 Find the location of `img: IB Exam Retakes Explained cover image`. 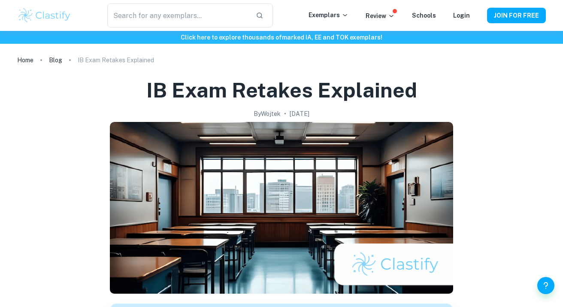

img: IB Exam Retakes Explained cover image is located at coordinates (282, 208).